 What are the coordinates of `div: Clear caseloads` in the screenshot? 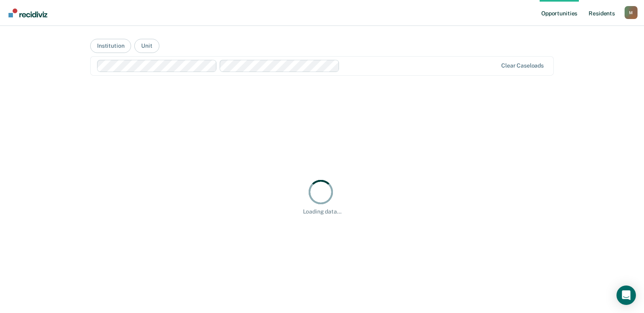 It's located at (522, 65).